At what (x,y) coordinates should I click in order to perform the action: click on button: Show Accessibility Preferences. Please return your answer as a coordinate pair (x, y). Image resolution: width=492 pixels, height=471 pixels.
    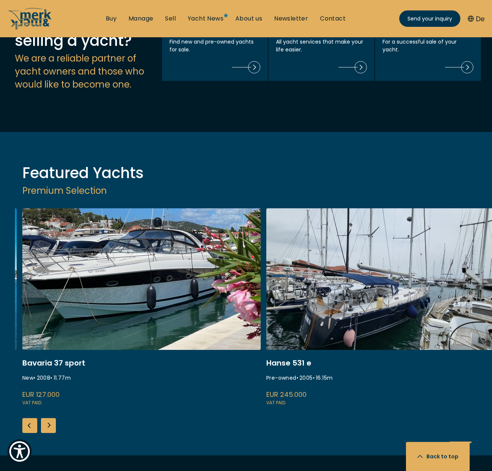
    Looking at the image, I should click on (19, 451).